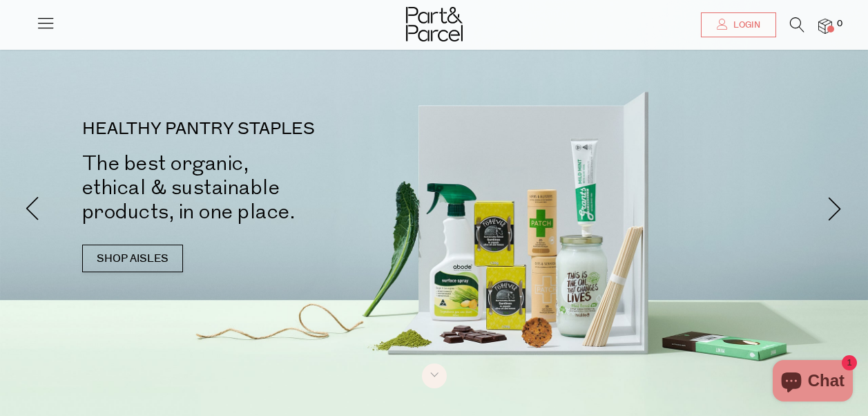  I want to click on img: Part&Parcel, so click(434, 24).